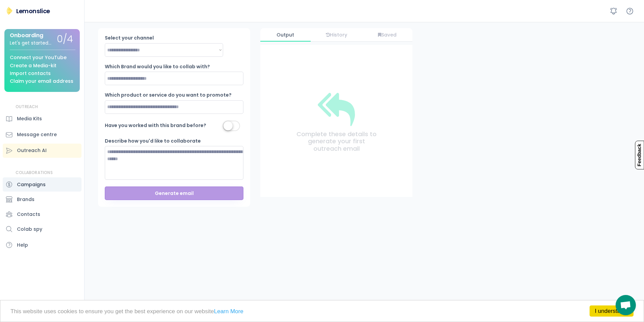 The height and width of the screenshot is (322, 644). Describe the element at coordinates (30, 43) in the screenshot. I see `div: Let's get started...` at that location.